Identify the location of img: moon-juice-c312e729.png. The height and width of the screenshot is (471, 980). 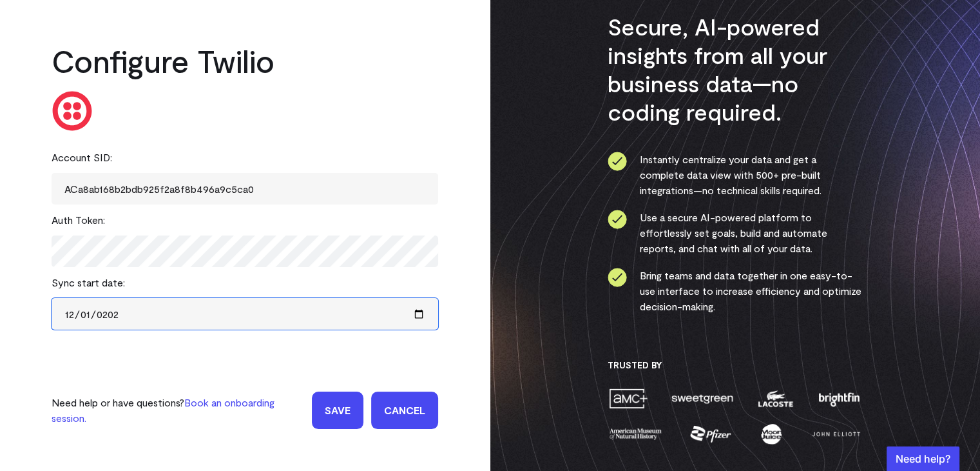
(772, 434).